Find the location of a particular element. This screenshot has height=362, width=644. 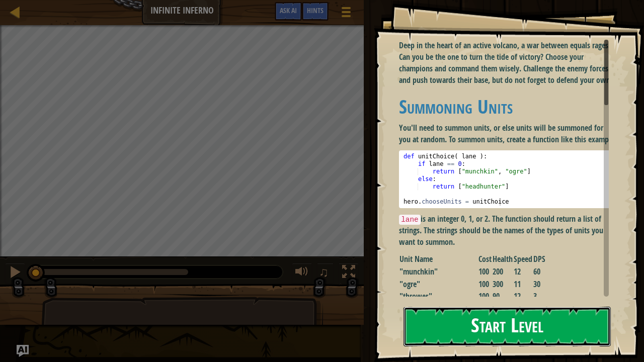

code: lane is located at coordinates (410, 220).